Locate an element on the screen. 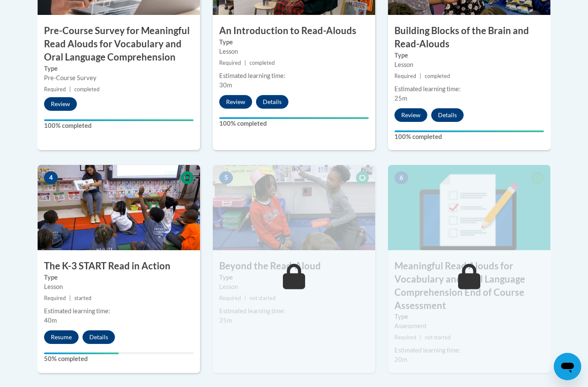 Image resolution: width=588 pixels, height=387 pixels. h3: The K-3 START Read in Action is located at coordinates (119, 266).